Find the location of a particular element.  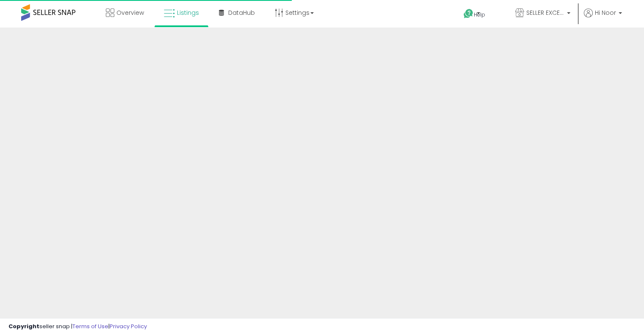

span: Hi Noor is located at coordinates (605, 13).